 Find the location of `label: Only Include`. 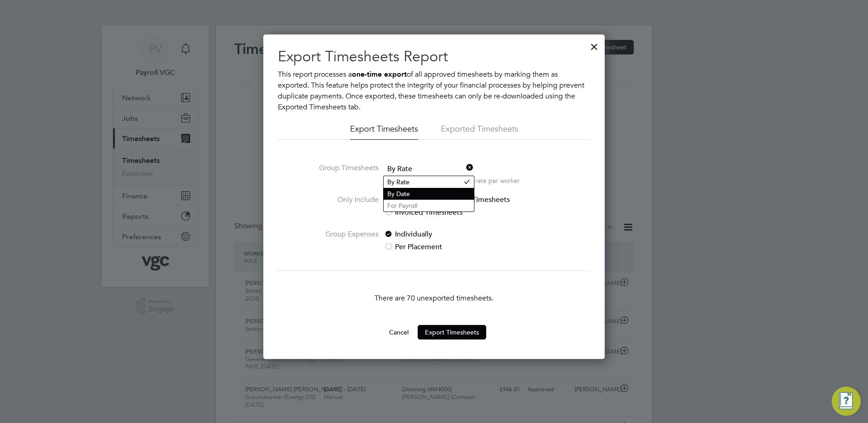

label: Only Include is located at coordinates (345, 206).